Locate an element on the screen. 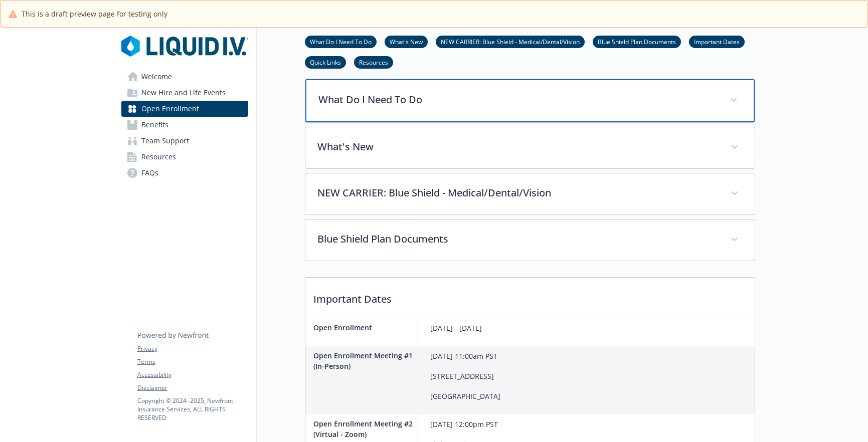  a: Welcome is located at coordinates (185, 76).